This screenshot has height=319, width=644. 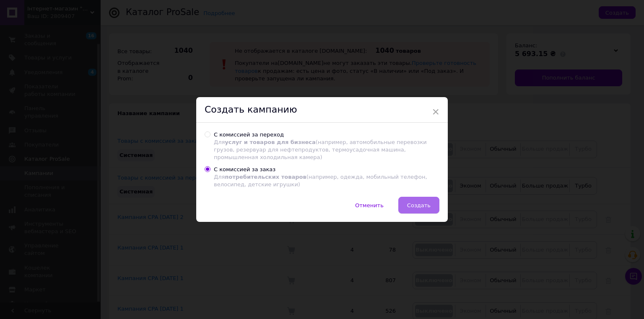 What do you see at coordinates (326, 146) in the screenshot?
I see `div: С комиссией за переход` at bounding box center [326, 146].